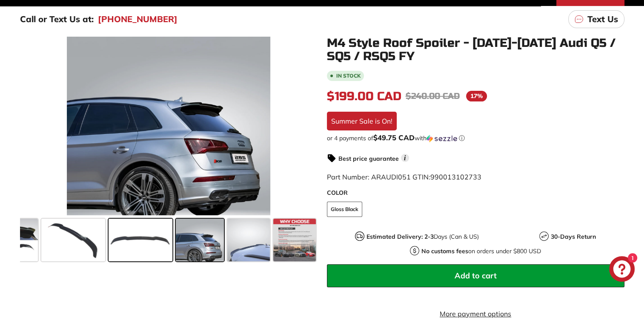 The width and height of the screenshot is (644, 318). Describe the element at coordinates (394, 137) in the screenshot. I see `span: $49.75 CAD` at that location.